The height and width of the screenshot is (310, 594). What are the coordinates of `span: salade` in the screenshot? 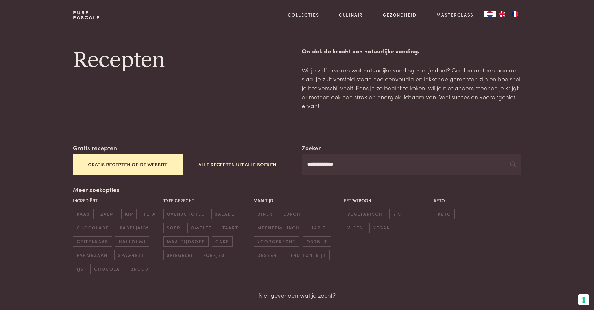 It's located at (225, 214).